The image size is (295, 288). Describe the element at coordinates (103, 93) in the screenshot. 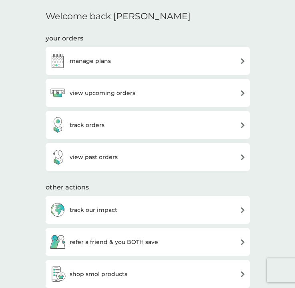

I see `h3: view upcoming orders` at that location.